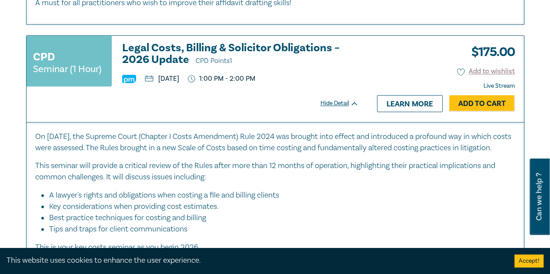 This screenshot has width=550, height=274. Describe the element at coordinates (489, 52) in the screenshot. I see `h3: $ 175.00` at that location.